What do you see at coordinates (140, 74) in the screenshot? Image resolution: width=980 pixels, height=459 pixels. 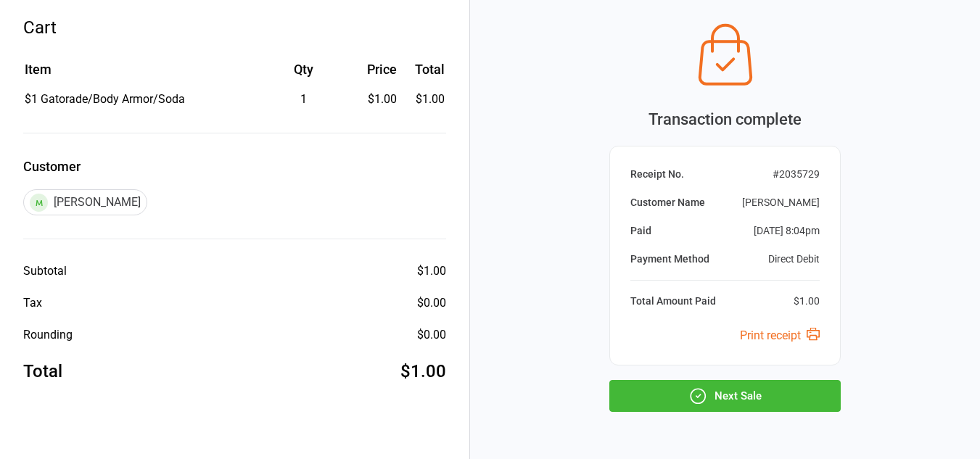 I see `th: Item` at bounding box center [140, 74].